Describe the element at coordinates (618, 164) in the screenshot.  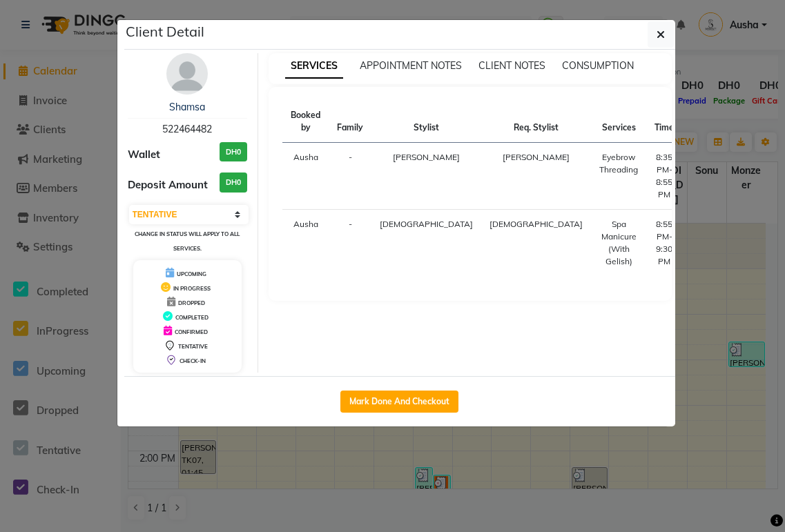
I see `div: Eyebrow Threading` at that location.